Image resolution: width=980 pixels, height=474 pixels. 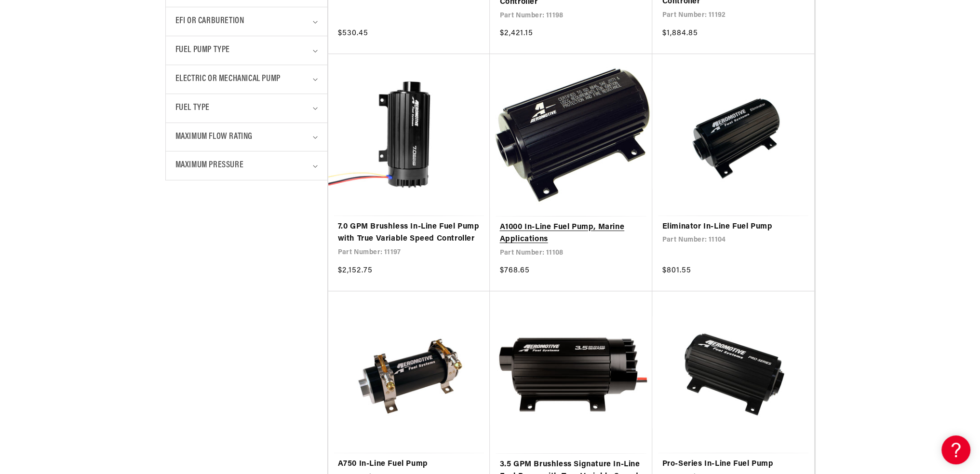 I want to click on span: Fuel Type, so click(x=192, y=108).